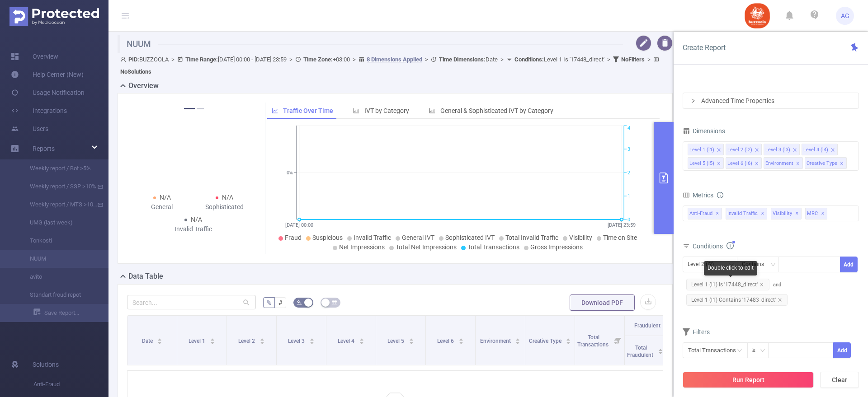 This screenshot has height=397, width=868. Describe the element at coordinates (845, 16) in the screenshot. I see `span: AG` at that location.